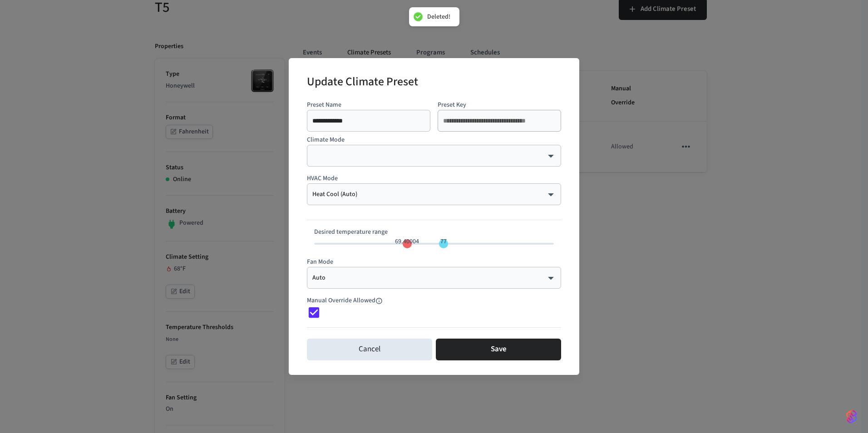  Describe the element at coordinates (354, 301) in the screenshot. I see `span: This property is being deprecated. Consider using the schedule's override allowed property instead.` at that location.